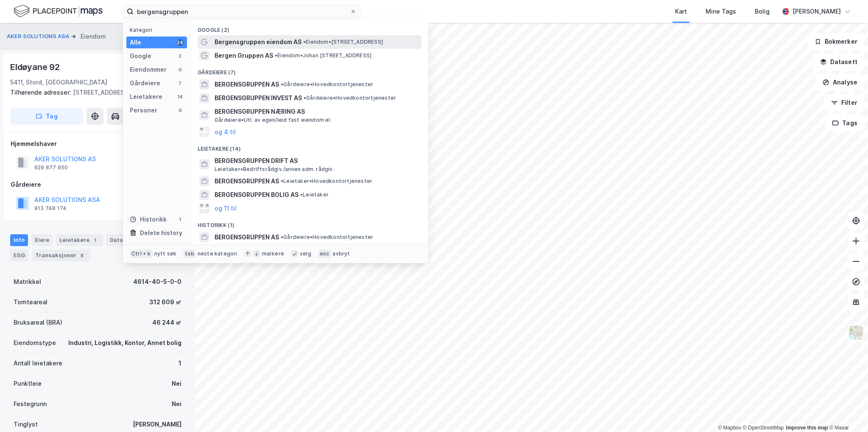  What do you see at coordinates (98, 144) in the screenshot?
I see `div: Hjemmelshaver` at bounding box center [98, 144].